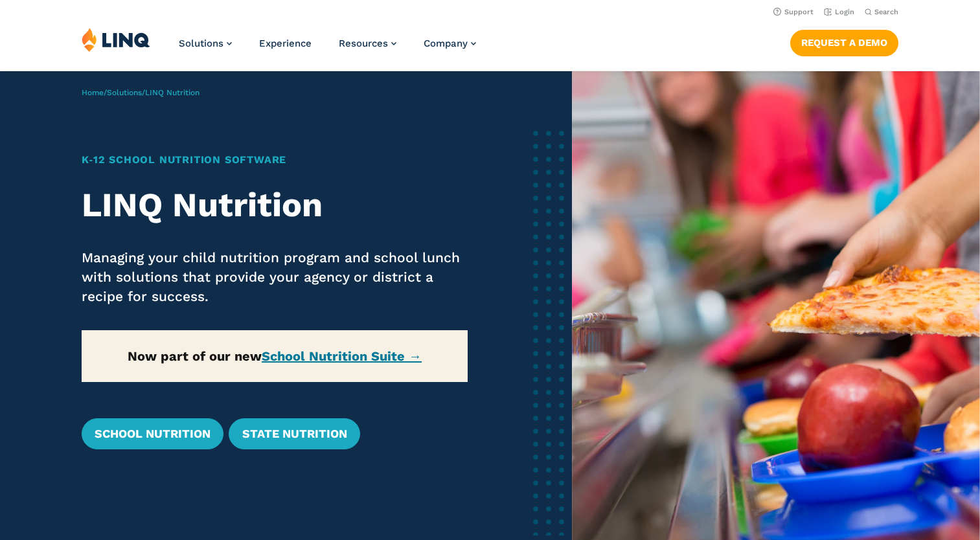 The image size is (980, 540). What do you see at coordinates (294, 434) in the screenshot?
I see `a: State Nutrition` at bounding box center [294, 434].